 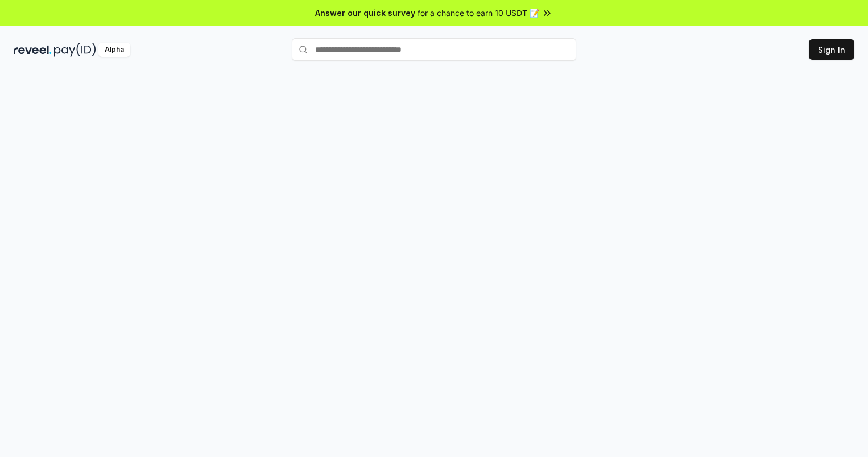 I want to click on span: Answer our quick survey, so click(x=365, y=12).